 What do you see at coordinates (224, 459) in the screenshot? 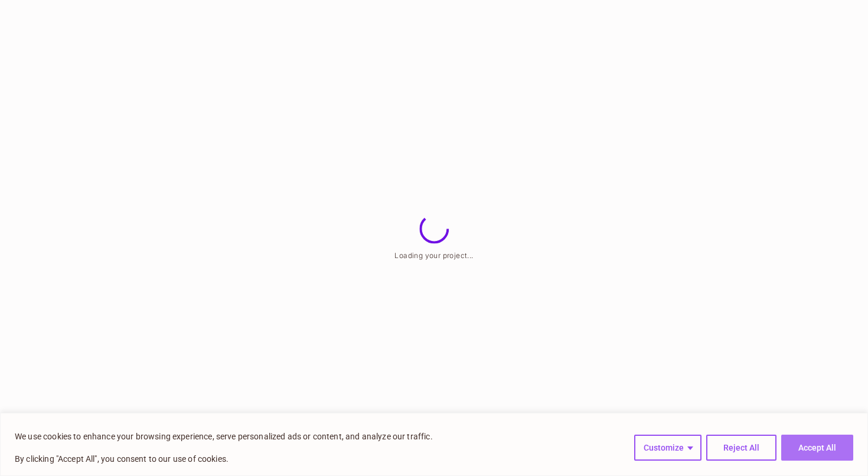
I see `p: By clicking "Accept All", you consent to our use of cookies.` at bounding box center [224, 459].